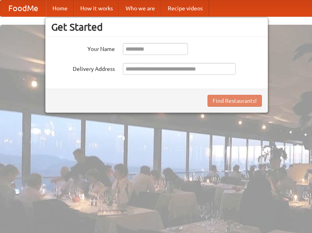 The height and width of the screenshot is (233, 312). What do you see at coordinates (140, 8) in the screenshot?
I see `a: Who we are` at bounding box center [140, 8].